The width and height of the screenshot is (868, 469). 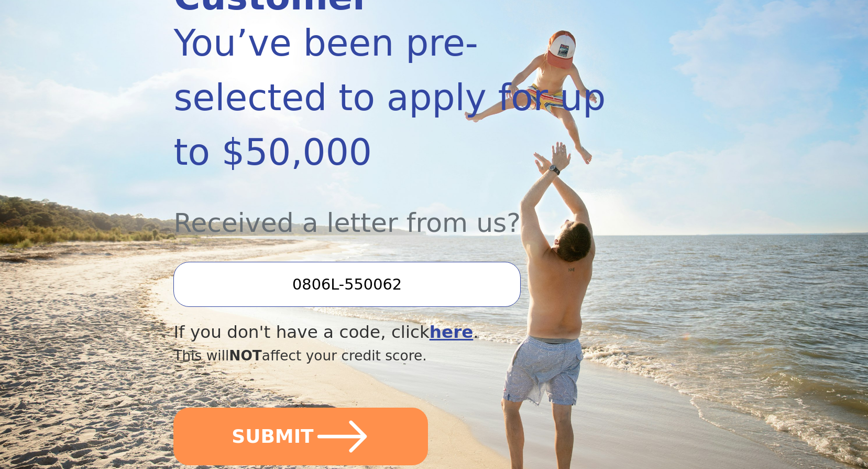 I want to click on a: here, so click(x=452, y=332).